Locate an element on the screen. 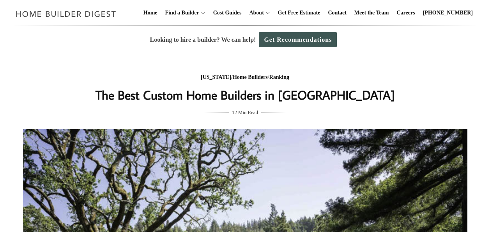 The width and height of the screenshot is (490, 232). img: Home Builder Digest is located at coordinates (66, 14).